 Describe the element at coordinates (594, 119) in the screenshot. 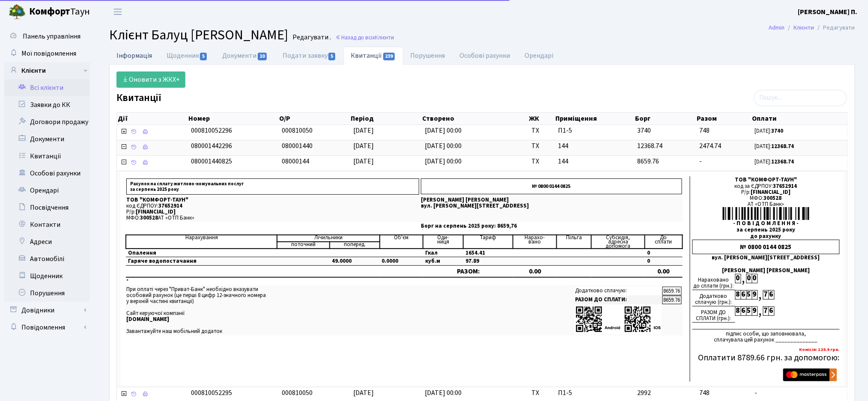

I see `th: Приміщення` at that location.